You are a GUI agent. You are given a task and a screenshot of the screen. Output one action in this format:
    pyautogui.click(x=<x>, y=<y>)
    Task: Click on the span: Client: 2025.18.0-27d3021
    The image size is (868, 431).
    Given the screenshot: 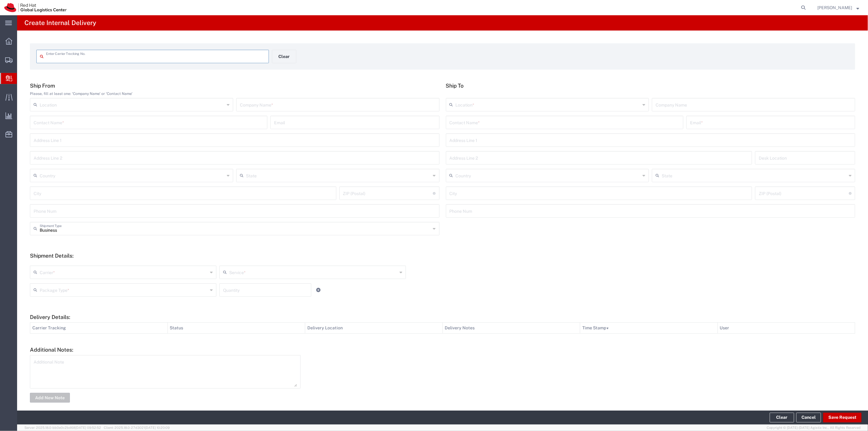 What is the action you would take?
    pyautogui.click(x=137, y=428)
    